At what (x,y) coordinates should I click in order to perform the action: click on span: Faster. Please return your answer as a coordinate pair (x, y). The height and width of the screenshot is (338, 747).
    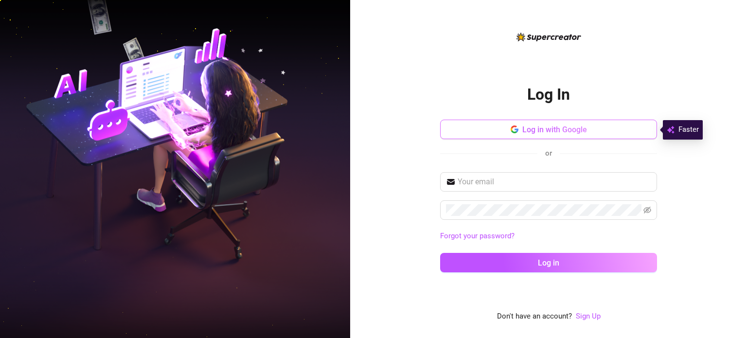
    Looking at the image, I should click on (689, 130).